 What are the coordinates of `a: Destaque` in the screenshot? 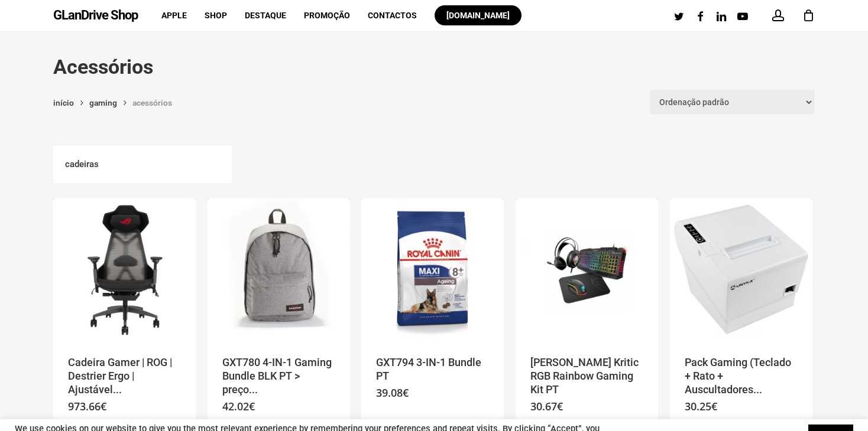 It's located at (265, 16).